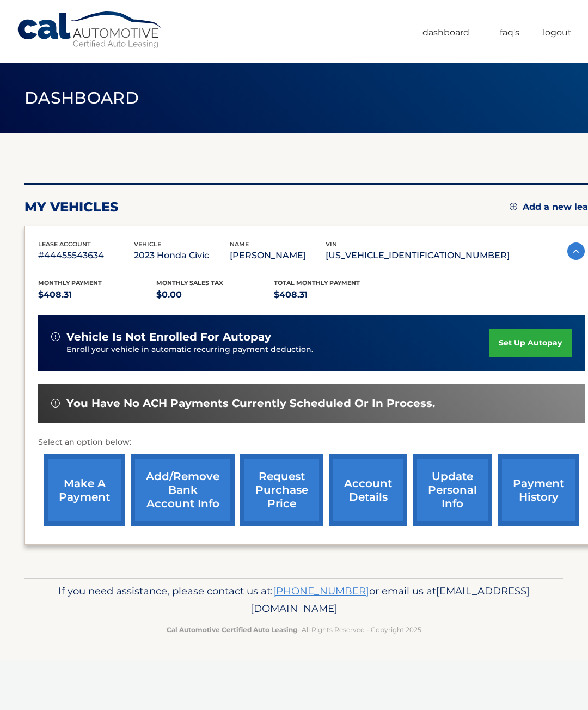 Image resolution: width=588 pixels, height=710 pixels. What do you see at coordinates (190, 282) in the screenshot?
I see `span: Monthly sales Tax` at bounding box center [190, 282].